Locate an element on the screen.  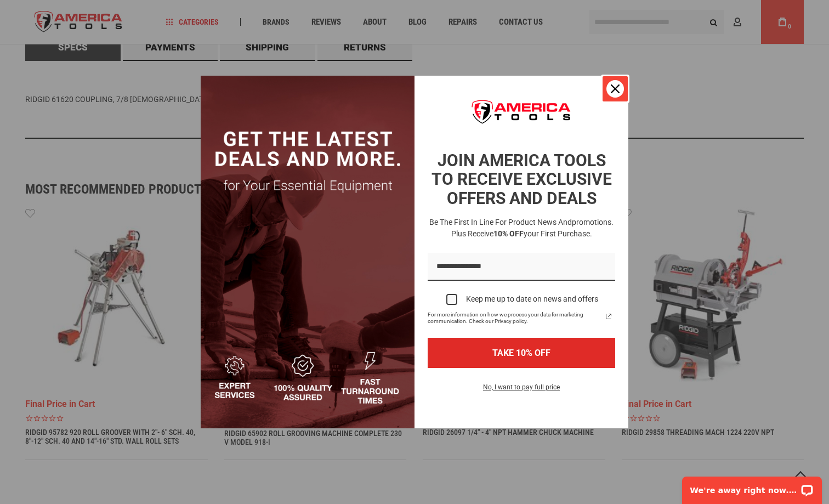
p: We're away right now. Please check back later! is located at coordinates (69, 20).